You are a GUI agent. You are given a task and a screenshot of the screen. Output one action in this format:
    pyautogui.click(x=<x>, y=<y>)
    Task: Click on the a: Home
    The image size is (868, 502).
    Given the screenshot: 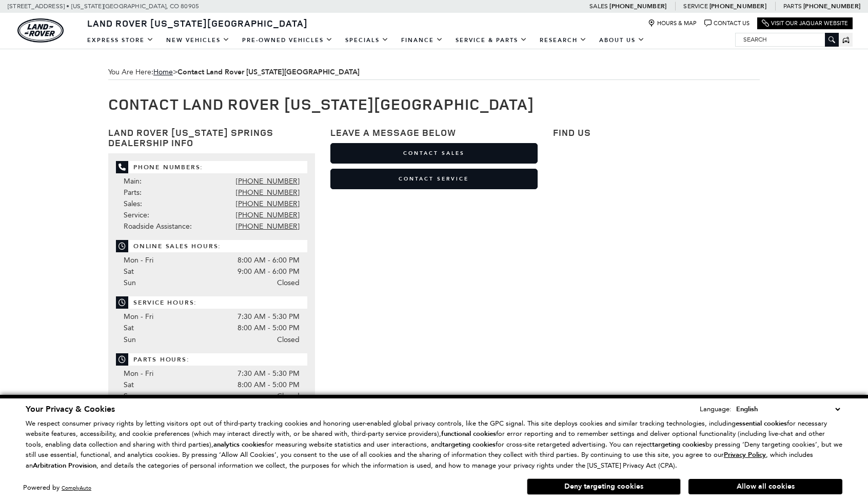 What is the action you would take?
    pyautogui.click(x=163, y=71)
    